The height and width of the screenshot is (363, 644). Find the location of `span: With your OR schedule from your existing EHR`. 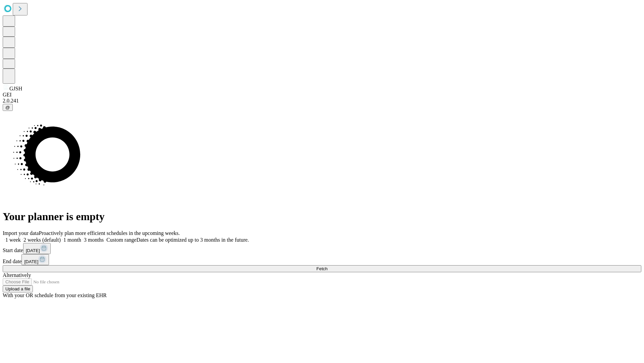

span: With your OR schedule from your existing EHR is located at coordinates (55, 295).